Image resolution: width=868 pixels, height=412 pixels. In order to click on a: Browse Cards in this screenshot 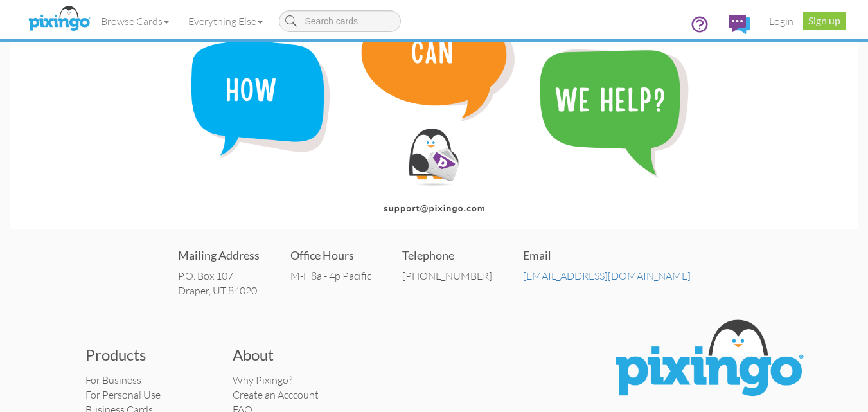, I will do `click(135, 21)`.